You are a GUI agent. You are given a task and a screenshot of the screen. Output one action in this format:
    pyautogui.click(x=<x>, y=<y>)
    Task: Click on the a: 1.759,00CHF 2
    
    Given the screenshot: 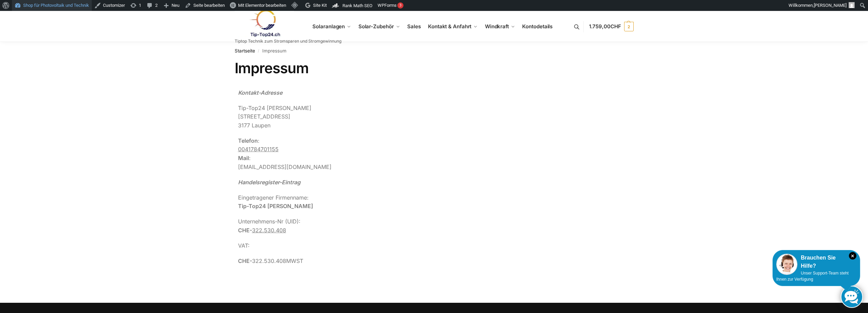 What is the action you would take?
    pyautogui.click(x=611, y=27)
    